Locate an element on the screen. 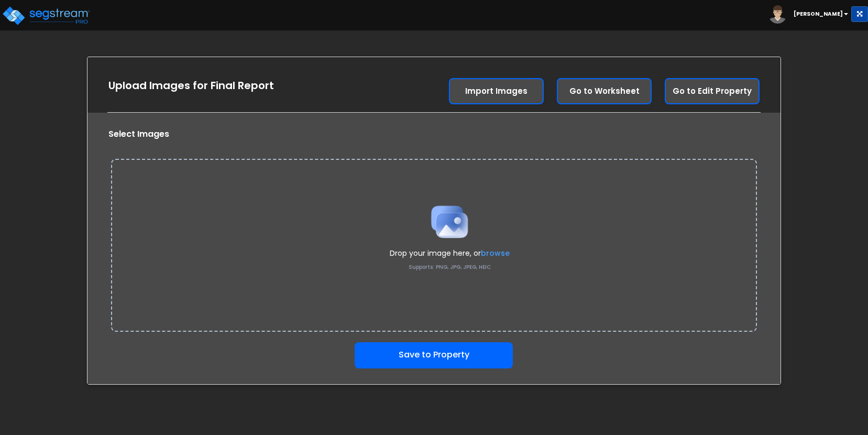  button: Save to Property is located at coordinates (434, 355).